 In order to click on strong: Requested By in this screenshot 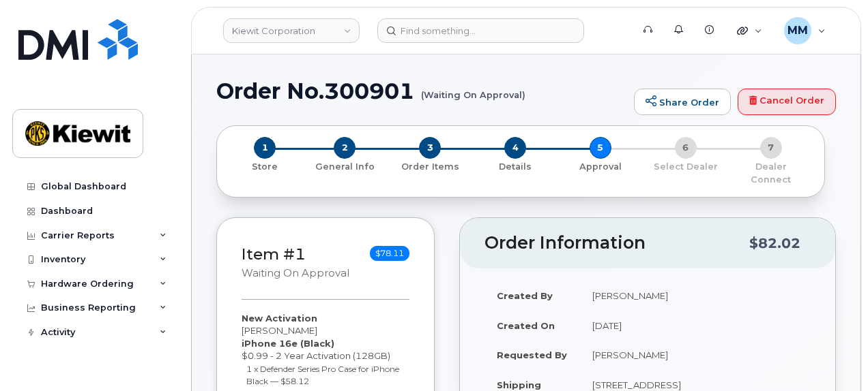, I will do `click(531, 355)`.